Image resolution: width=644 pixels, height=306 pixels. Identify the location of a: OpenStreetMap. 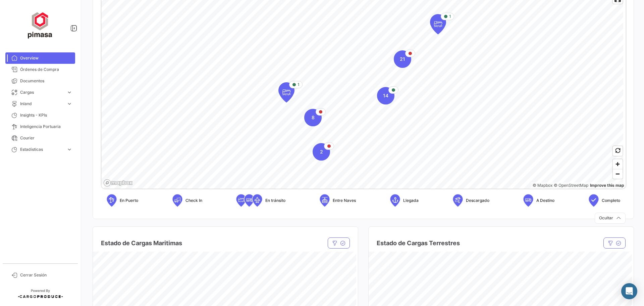
(571, 185).